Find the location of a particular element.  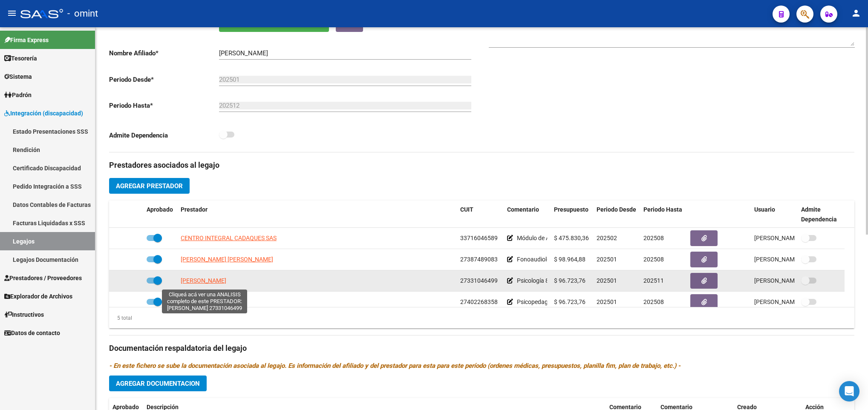

span: Comentario is located at coordinates (523, 210).